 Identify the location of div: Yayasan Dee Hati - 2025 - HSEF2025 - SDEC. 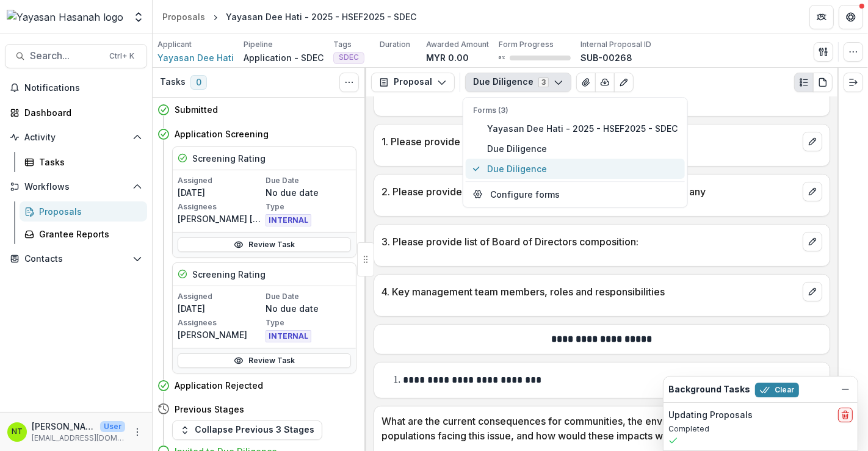
(321, 16).